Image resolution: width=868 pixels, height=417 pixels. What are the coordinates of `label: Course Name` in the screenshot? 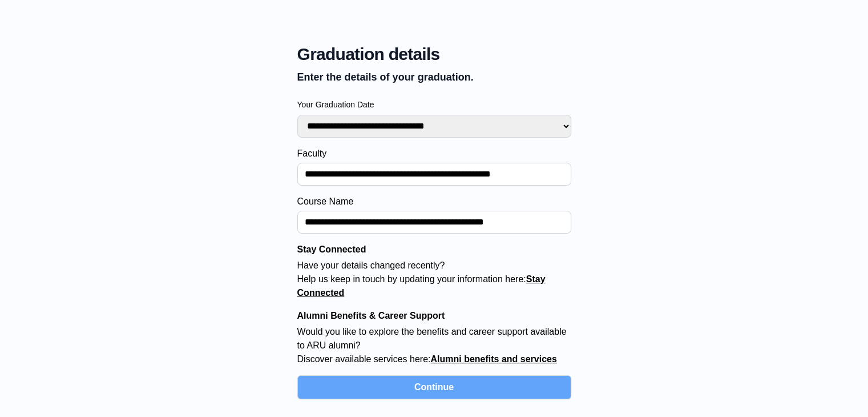 It's located at (434, 201).